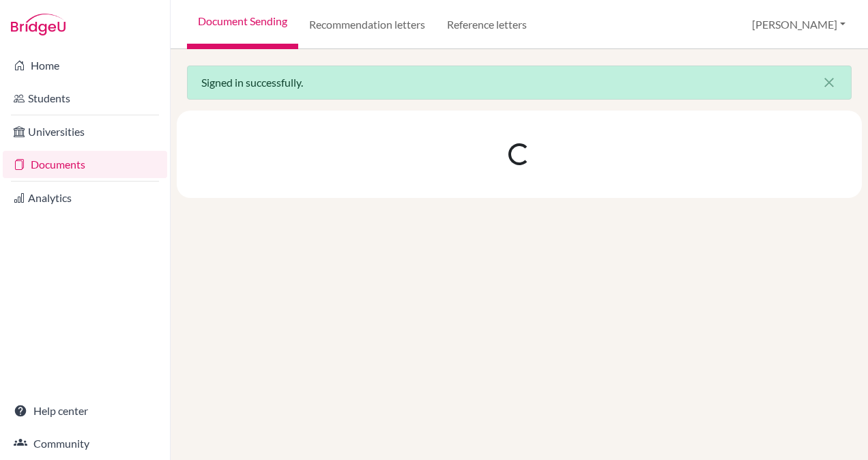  Describe the element at coordinates (85, 98) in the screenshot. I see `a: Students` at that location.